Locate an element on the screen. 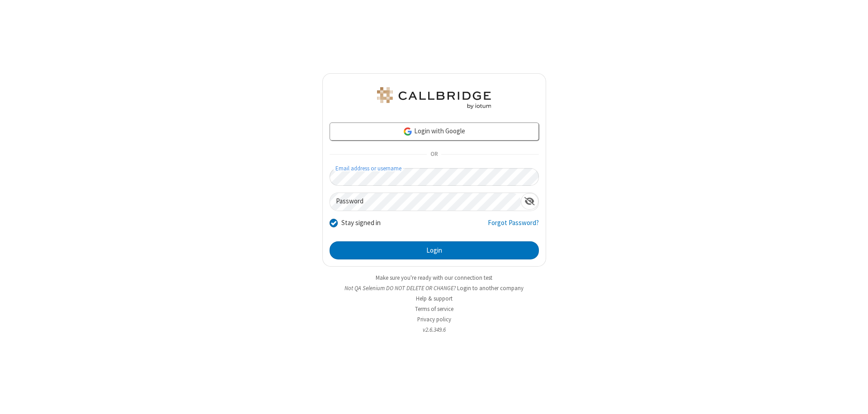 This screenshot has width=868, height=414. img: google-icon.png is located at coordinates (408, 132).